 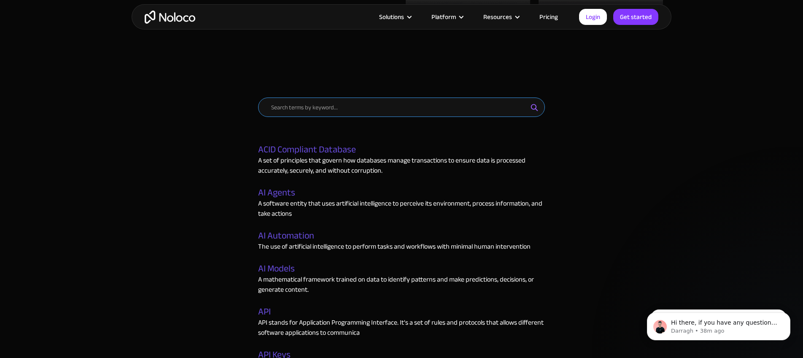 What do you see at coordinates (307, 150) in the screenshot?
I see `a: ACID Compliant Database` at bounding box center [307, 150].